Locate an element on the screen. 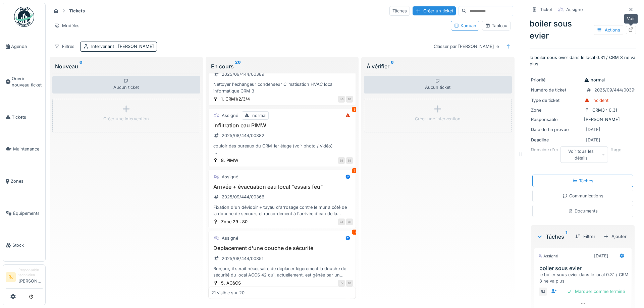 The height and width of the screenshot is (308, 644). span: Agenda is located at coordinates (27, 46).